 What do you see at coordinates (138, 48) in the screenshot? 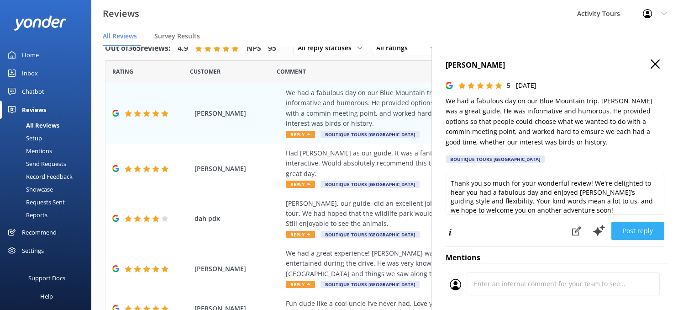
I see `h4: Out of 365 reviews:` at bounding box center [138, 48].